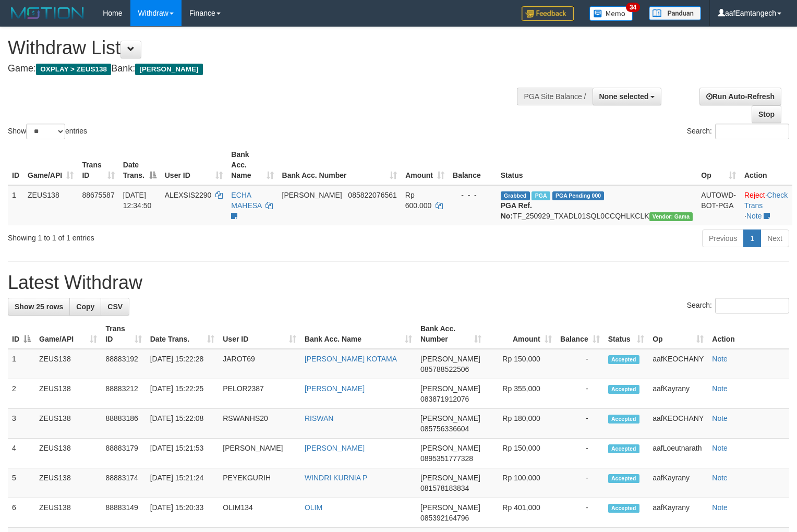  What do you see at coordinates (516, 211) in the screenshot?
I see `b: PGA Ref. No:` at bounding box center [516, 211].